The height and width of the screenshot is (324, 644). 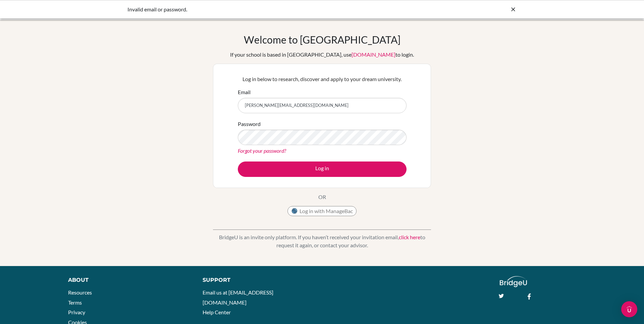 What do you see at coordinates (322, 211) in the screenshot?
I see `button: Log in with ManageBac` at bounding box center [322, 211].